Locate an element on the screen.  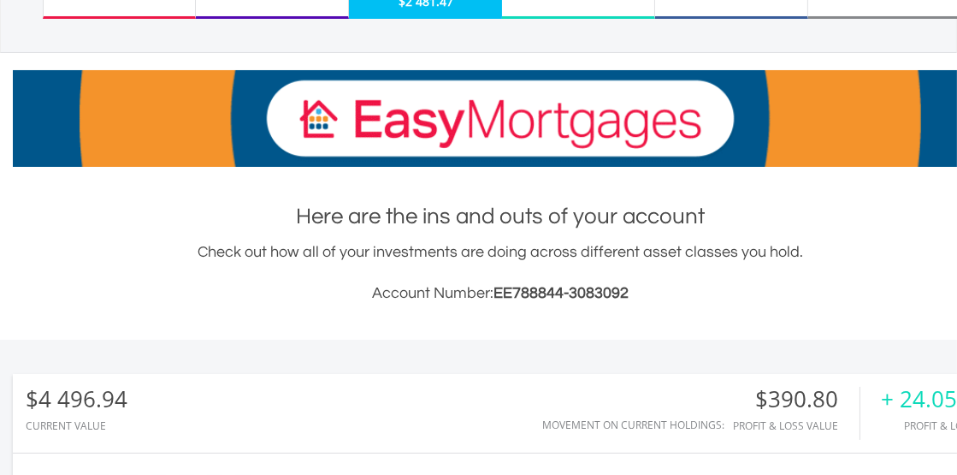
span: EE788844-3083092 is located at coordinates (561, 292).